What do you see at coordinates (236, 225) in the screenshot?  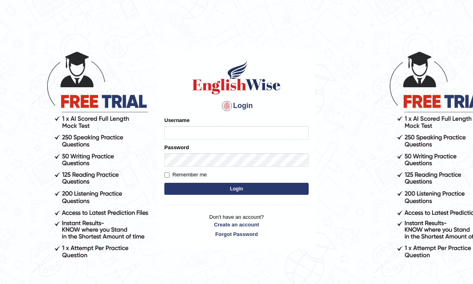 I see `a: Create an account` at bounding box center [236, 225].